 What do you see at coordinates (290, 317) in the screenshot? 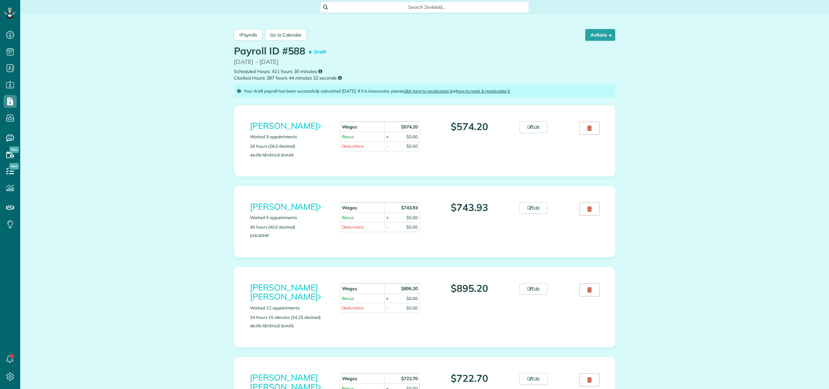
I see `p: 34 hours 15 minutes (34.25 decimal)` at bounding box center [290, 317].